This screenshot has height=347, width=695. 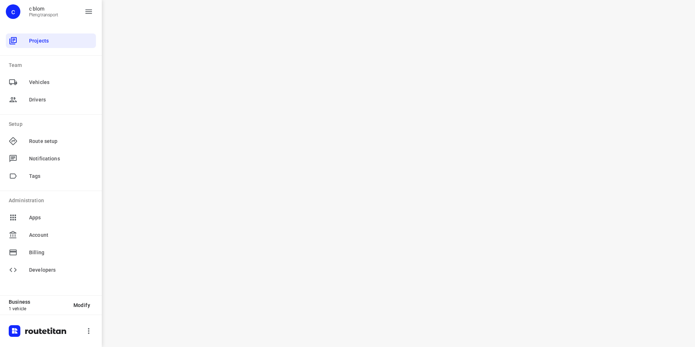 I want to click on span: Apps, so click(x=61, y=217).